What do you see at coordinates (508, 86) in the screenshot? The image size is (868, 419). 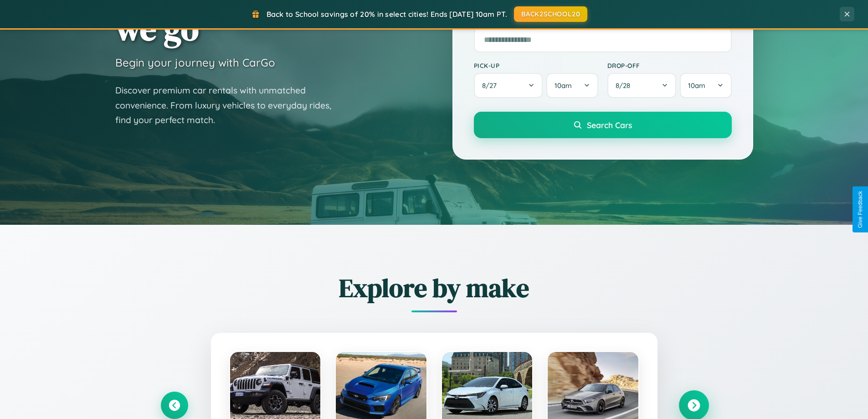 I see `button: 8/27` at bounding box center [508, 86].